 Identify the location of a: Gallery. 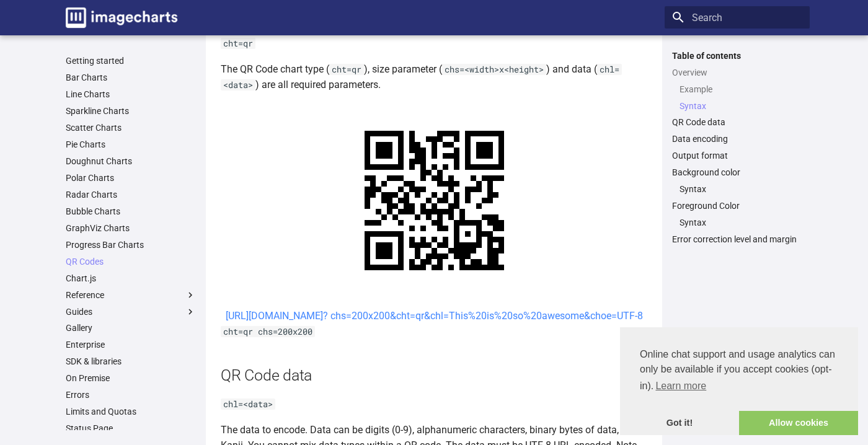
(131, 328).